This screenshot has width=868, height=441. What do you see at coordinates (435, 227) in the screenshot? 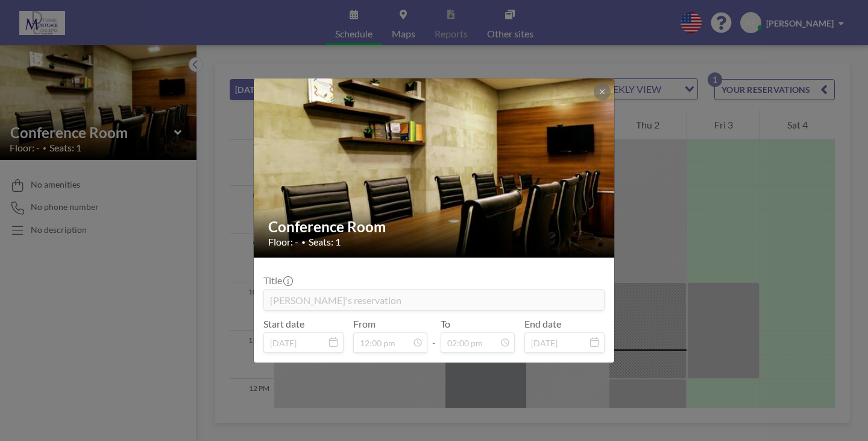
I see `h2: Conference Room` at bounding box center [435, 227].